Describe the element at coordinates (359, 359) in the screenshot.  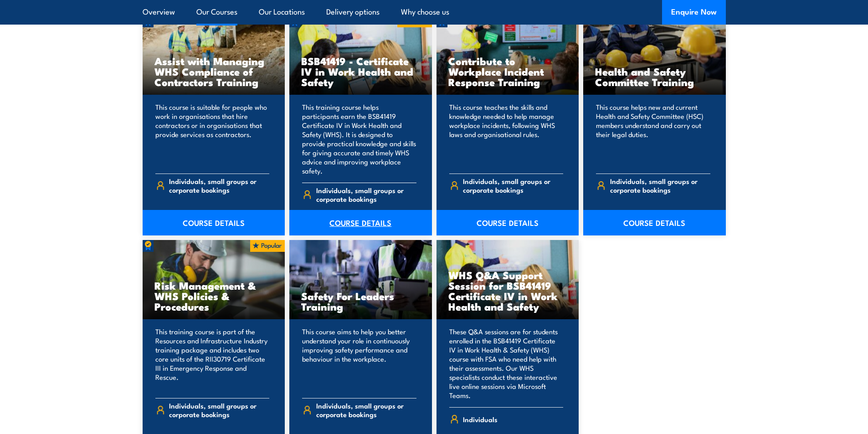
I see `p: This course aims to help you better understand your role in continuously improving safety perform...` at that location.